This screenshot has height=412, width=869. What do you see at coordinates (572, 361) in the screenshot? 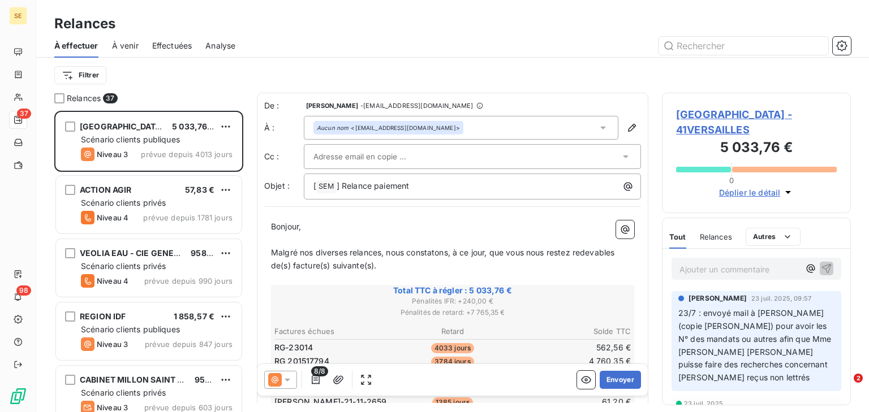
I see `td: 4 760,35 €` at bounding box center [572, 361].